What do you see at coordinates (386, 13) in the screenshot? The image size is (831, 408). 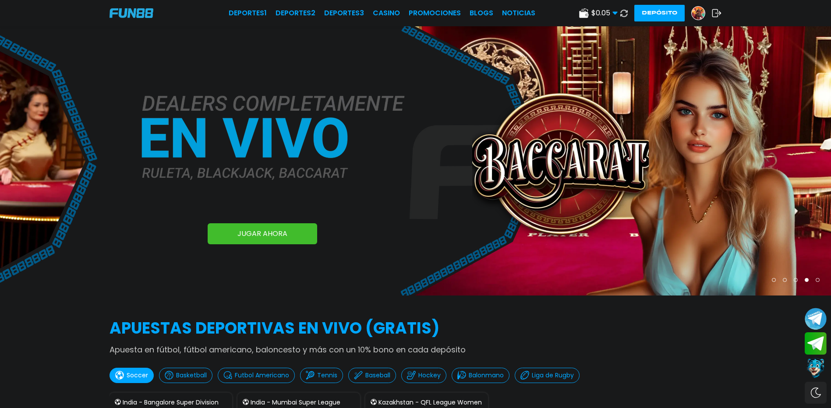 I see `a: CASINO` at bounding box center [386, 13].